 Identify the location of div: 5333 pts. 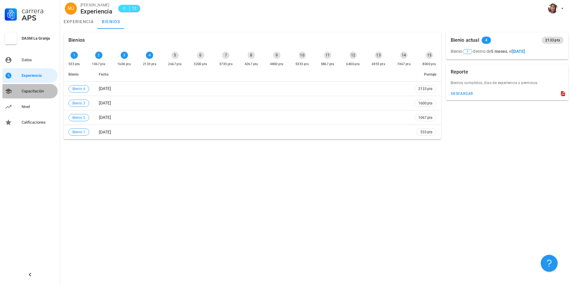
(302, 64).